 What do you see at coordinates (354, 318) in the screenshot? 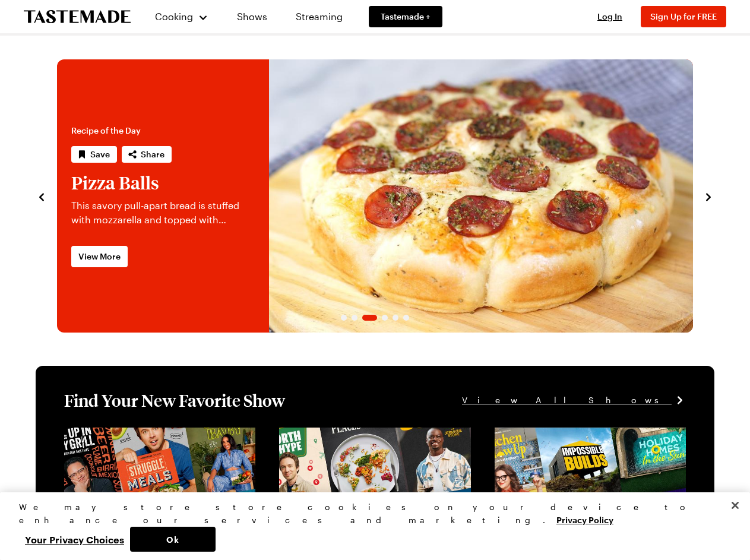
I see `span: Go to slide 2` at bounding box center [354, 318].